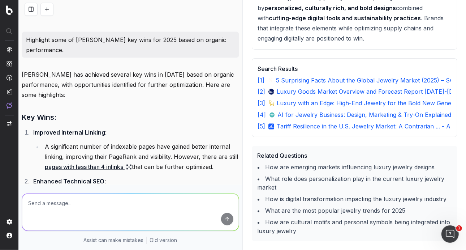 This screenshot has height=250, width=466. I want to click on h3: Search Results, so click(355, 69).